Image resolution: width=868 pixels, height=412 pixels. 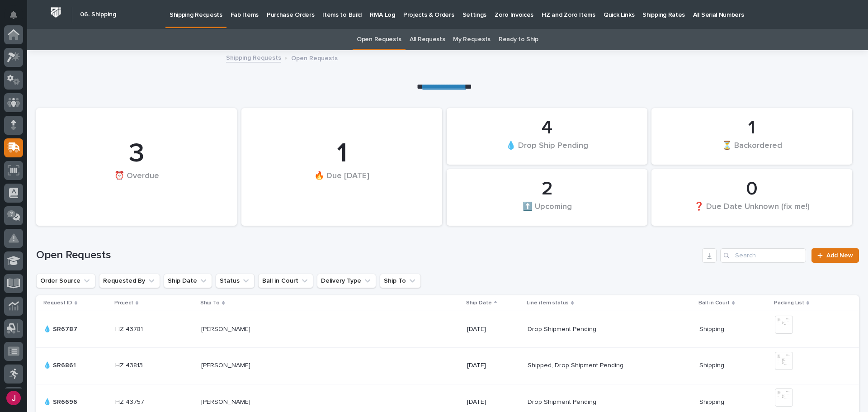 I want to click on p: 💧 SR6861, so click(x=61, y=364).